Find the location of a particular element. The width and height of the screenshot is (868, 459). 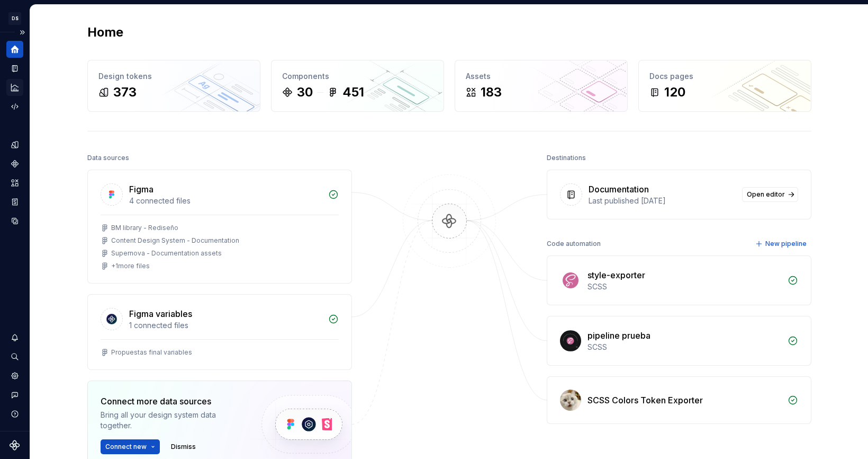

div: Destinations is located at coordinates (566, 158).